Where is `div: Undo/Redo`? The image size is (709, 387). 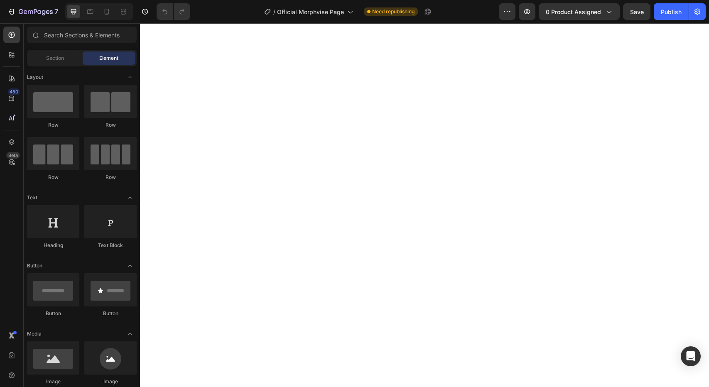
div: Undo/Redo is located at coordinates (173, 12).